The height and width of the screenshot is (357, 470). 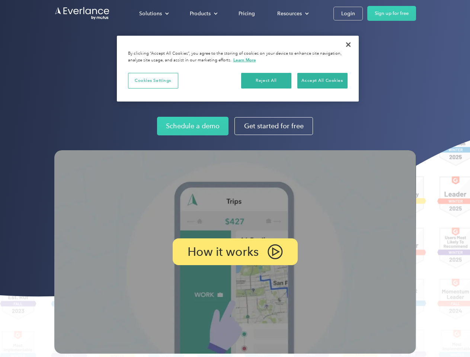 I want to click on div: Login, so click(x=348, y=13).